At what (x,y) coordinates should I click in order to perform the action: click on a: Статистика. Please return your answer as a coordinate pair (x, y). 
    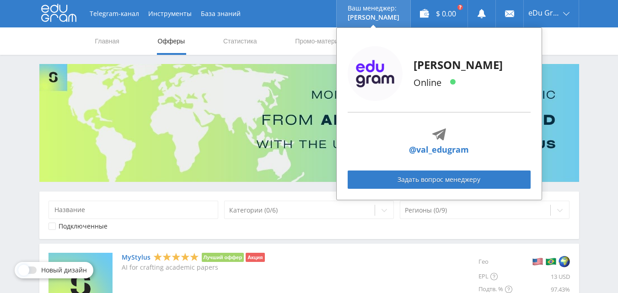
    Looking at the image, I should click on (240, 41).